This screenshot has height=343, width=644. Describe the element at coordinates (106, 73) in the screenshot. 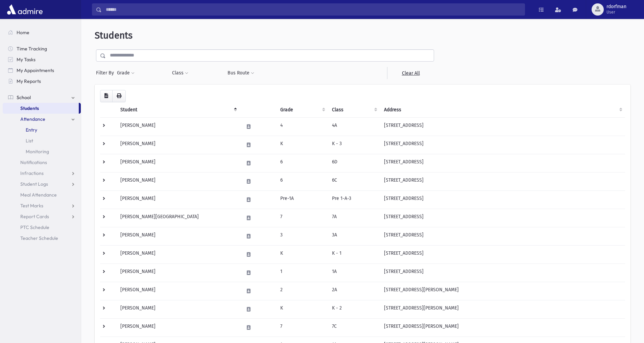

I see `span: Filter By` at that location.